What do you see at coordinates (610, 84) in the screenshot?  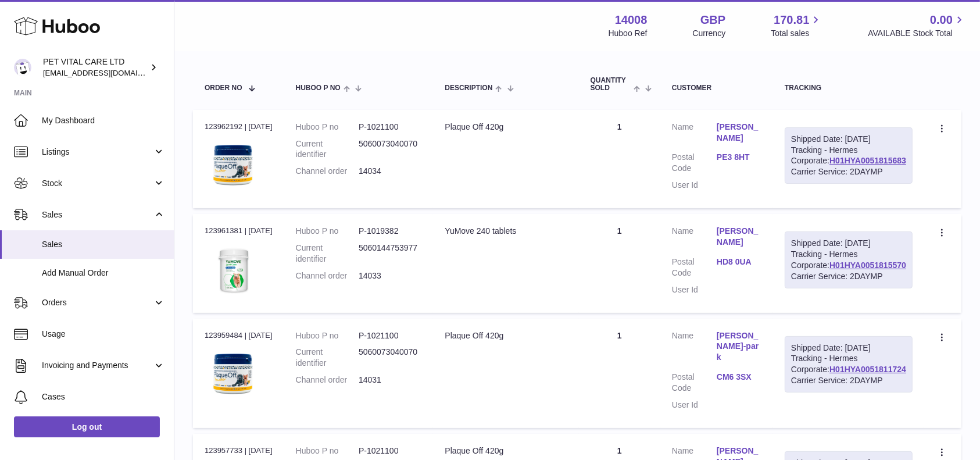 I see `span: Quantity Sold` at bounding box center [610, 84].